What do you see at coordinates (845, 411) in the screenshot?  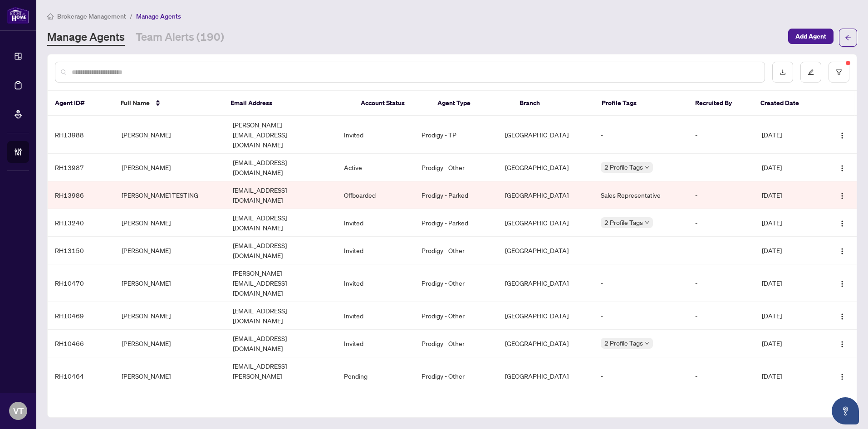 I see `button: Open asap` at bounding box center [845, 411].